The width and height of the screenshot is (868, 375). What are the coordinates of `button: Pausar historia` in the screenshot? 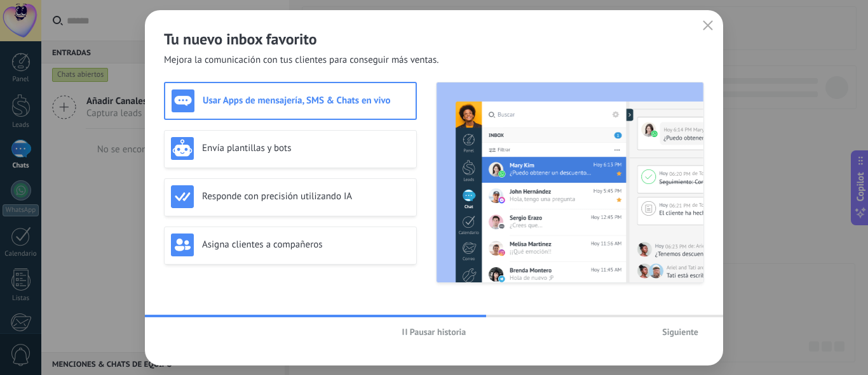 It's located at (434, 332).